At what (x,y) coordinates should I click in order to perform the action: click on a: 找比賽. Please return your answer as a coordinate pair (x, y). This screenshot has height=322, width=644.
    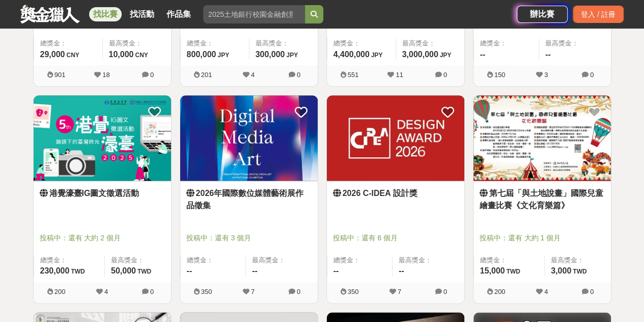
    Looking at the image, I should click on (106, 14).